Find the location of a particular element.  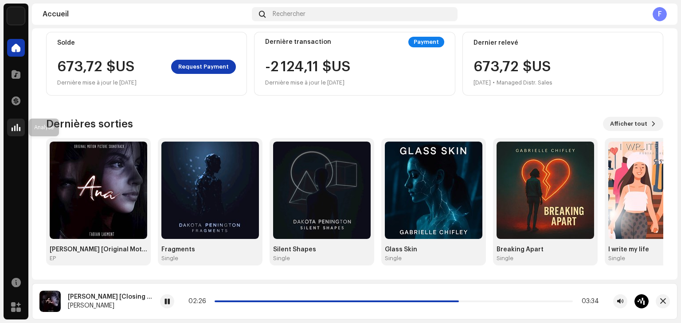

div: Payment is located at coordinates (426, 42).